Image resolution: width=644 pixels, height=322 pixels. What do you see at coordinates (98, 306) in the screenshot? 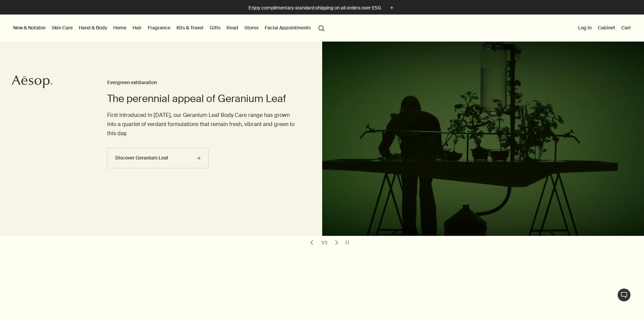
I see `h2: Favourite formulations` at bounding box center [98, 306].